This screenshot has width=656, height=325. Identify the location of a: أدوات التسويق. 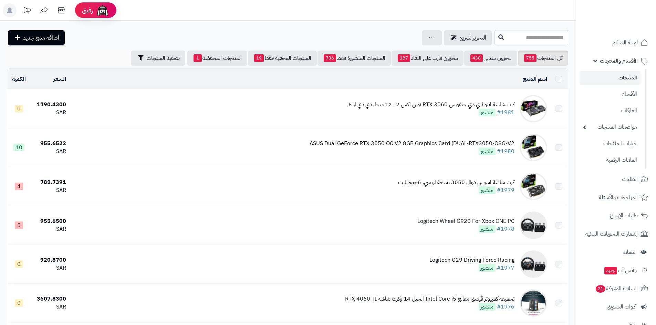
(616, 307).